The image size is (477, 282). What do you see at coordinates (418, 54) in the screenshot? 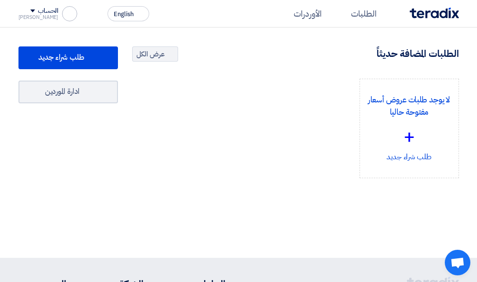
I see `h4: الطلبات المضافة حديثاً` at bounding box center [418, 54].